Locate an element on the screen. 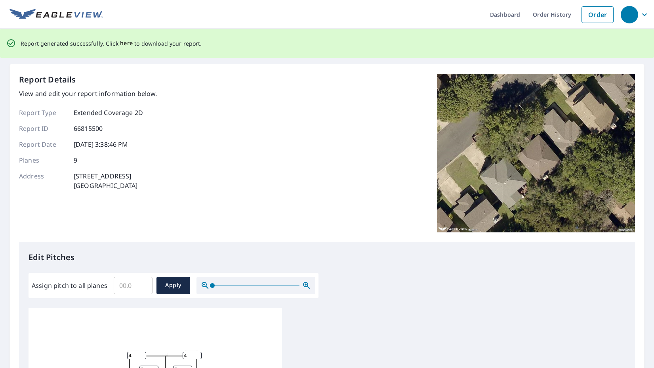 Image resolution: width=654 pixels, height=368 pixels. p: Extended Coverage 2D is located at coordinates (108, 112).